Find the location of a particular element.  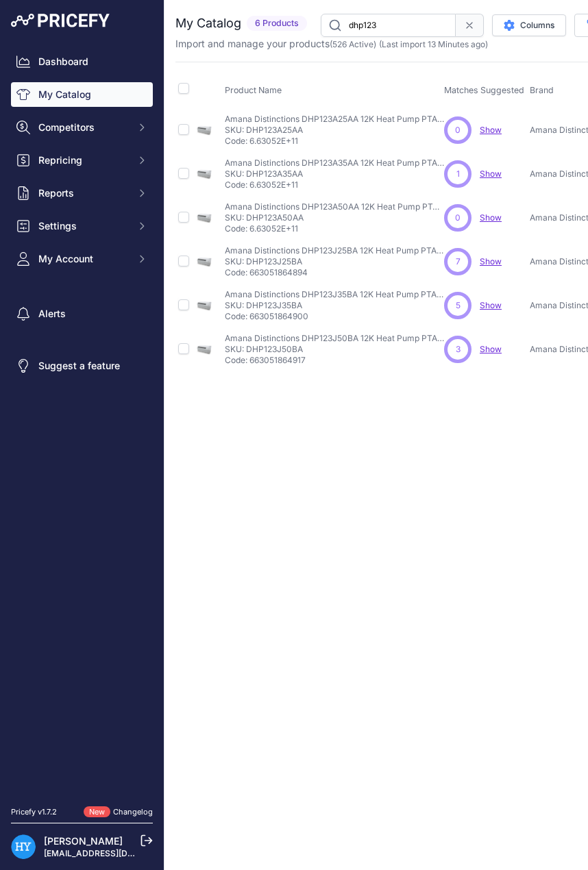

span: Settings is located at coordinates (83, 226).